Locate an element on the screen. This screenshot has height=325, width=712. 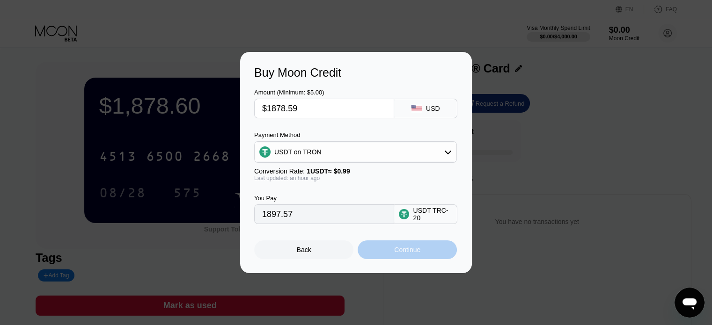
div: USD is located at coordinates (433, 109).